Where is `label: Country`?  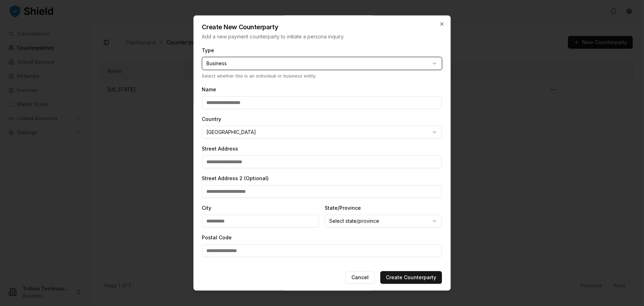 label: Country is located at coordinates (212, 119).